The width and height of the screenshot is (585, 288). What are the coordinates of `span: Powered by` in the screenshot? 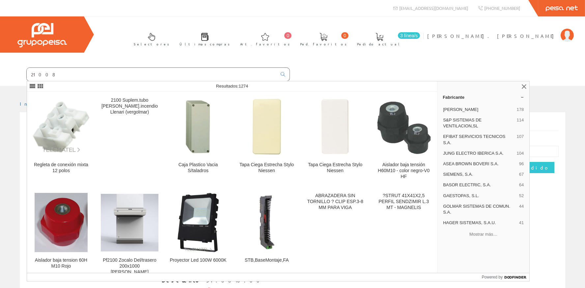 It's located at (492, 277).